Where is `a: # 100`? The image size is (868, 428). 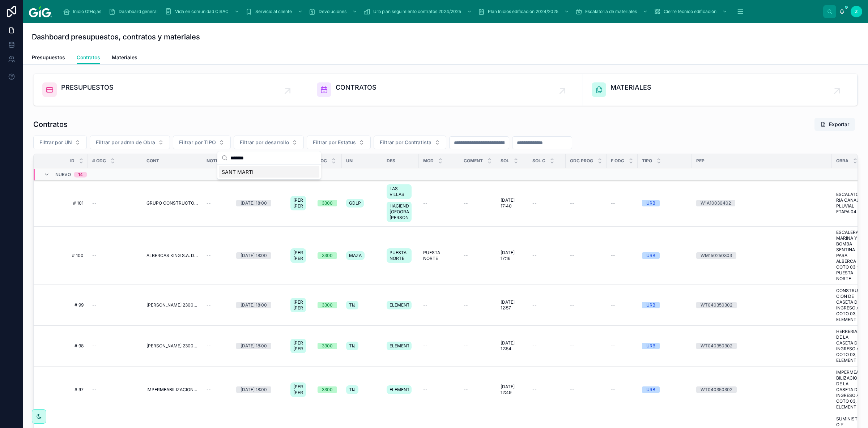
a: # 100 is located at coordinates (63, 255).